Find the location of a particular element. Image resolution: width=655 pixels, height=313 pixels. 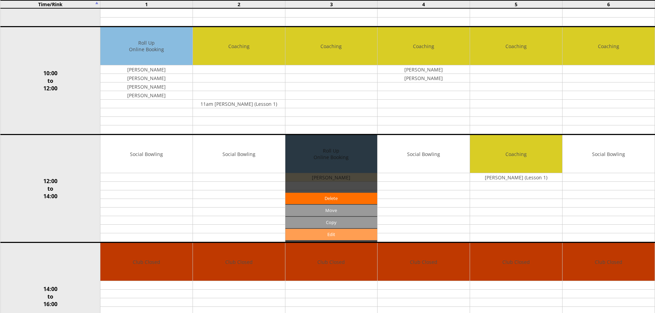

td: 12:00 to 14:00 is located at coordinates (50, 189).